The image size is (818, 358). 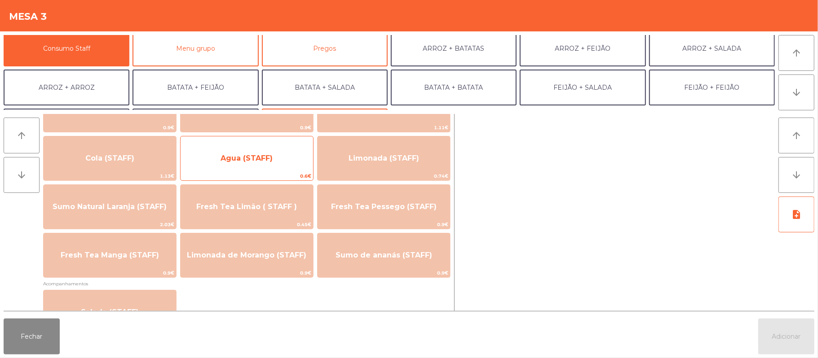 What do you see at coordinates (383, 110) in the screenshot?
I see `span: Cola 0 (STAFF)` at bounding box center [383, 110].